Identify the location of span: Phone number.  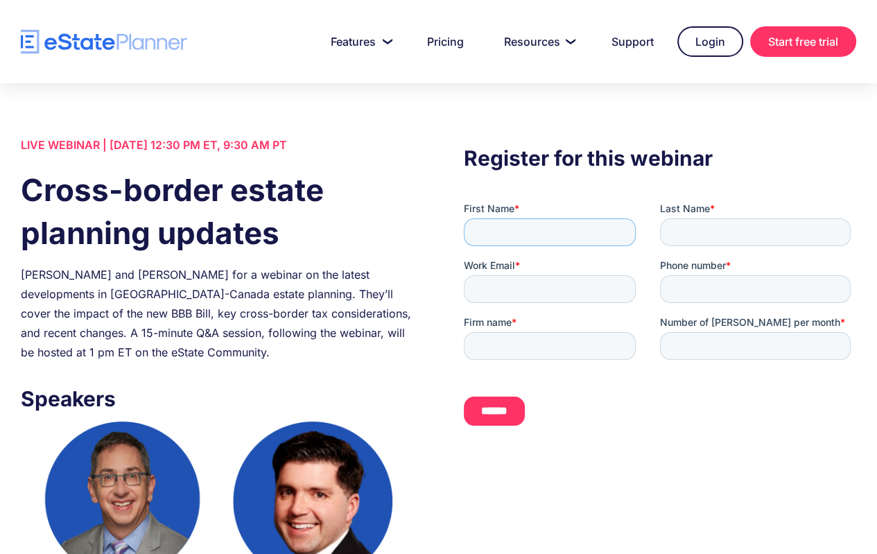
(229, 63).